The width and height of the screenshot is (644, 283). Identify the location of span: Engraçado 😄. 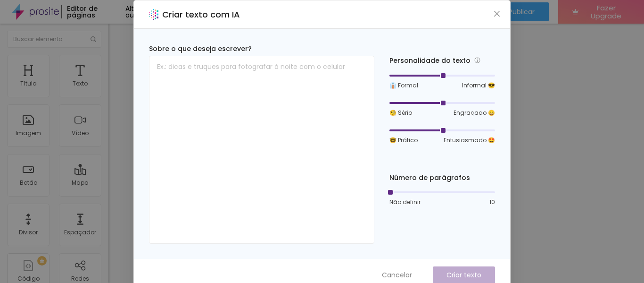
(475, 113).